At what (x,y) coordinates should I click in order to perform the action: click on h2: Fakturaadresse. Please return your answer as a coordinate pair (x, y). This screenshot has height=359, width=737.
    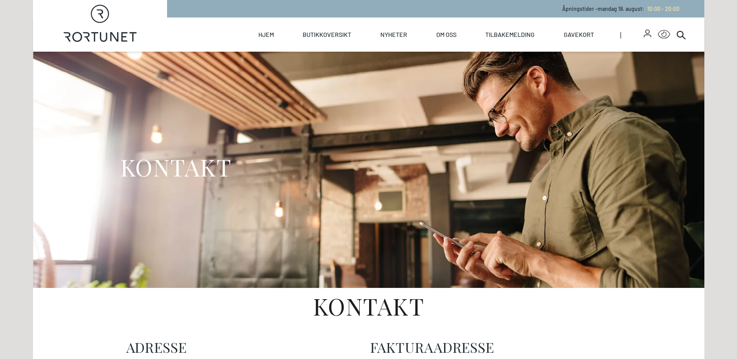
    Looking at the image, I should click on (491, 347).